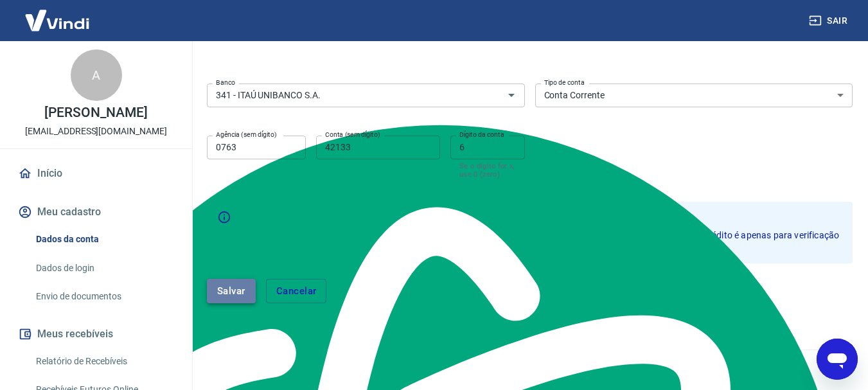 This screenshot has height=390, width=868. I want to click on a: Relatório de Recebíveis, so click(103, 361).